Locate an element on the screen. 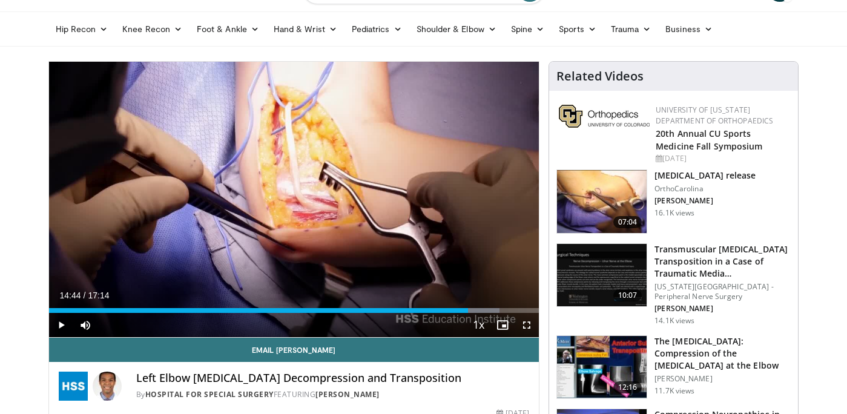  a: Foot & Ankle is located at coordinates (228, 29).